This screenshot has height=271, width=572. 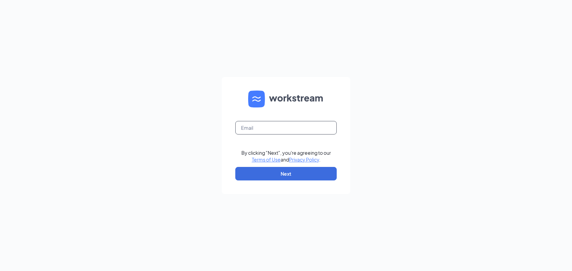 What do you see at coordinates (286, 174) in the screenshot?
I see `button: Next` at bounding box center [286, 174].